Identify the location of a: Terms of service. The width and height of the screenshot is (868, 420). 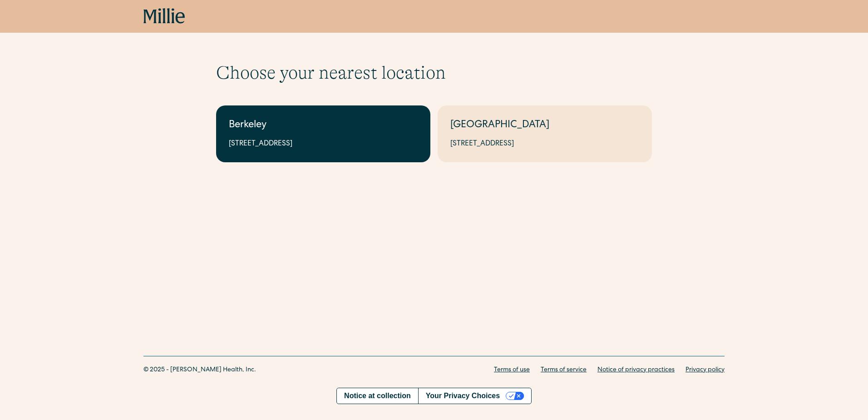
(563, 370).